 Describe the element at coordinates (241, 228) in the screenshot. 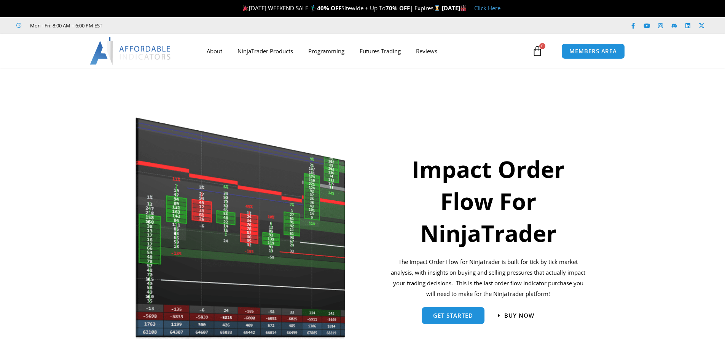

I see `img: Orderflow | Affordable Indicators – NinjaTrader` at that location.